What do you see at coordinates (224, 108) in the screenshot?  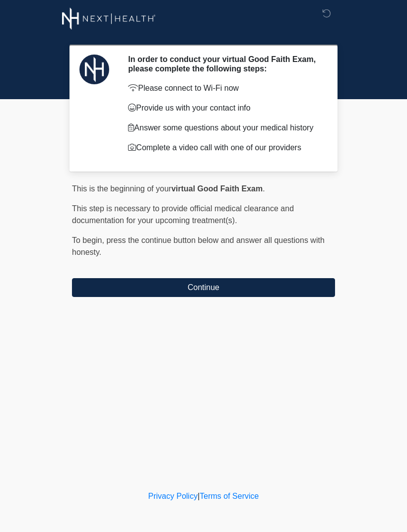 I see `p: Provide us with your contact info` at bounding box center [224, 108].